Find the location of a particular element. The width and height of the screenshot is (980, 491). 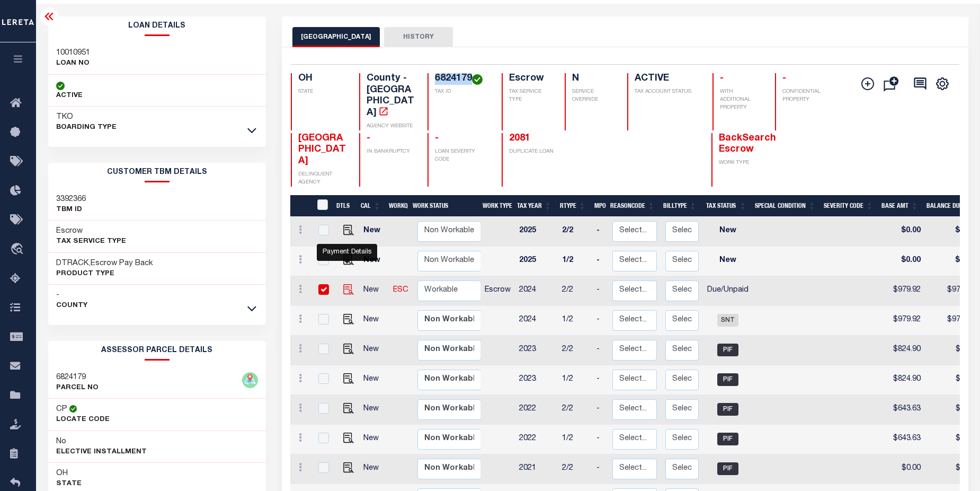

p: CONFIDENTIAL PROPERTY is located at coordinates (807, 96).